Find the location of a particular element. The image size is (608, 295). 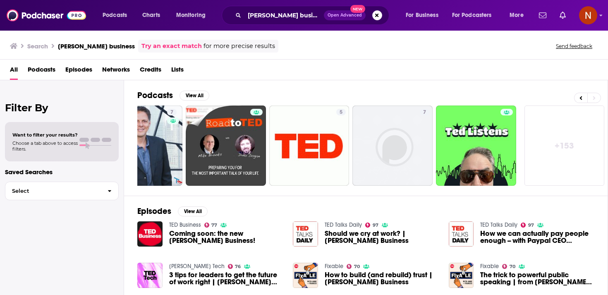

button: Show profile menu is located at coordinates (588, 15).